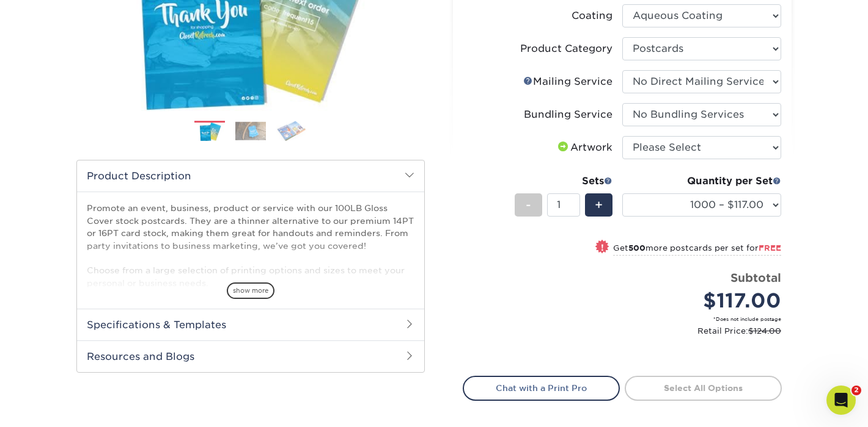  I want to click on strong: Subtotal, so click(756, 278).